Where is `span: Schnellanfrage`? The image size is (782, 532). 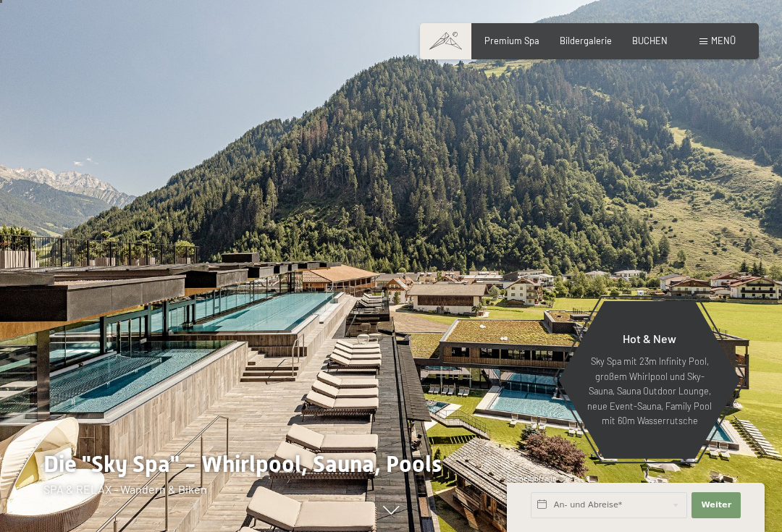
span: Schnellanfrage is located at coordinates (532, 478).